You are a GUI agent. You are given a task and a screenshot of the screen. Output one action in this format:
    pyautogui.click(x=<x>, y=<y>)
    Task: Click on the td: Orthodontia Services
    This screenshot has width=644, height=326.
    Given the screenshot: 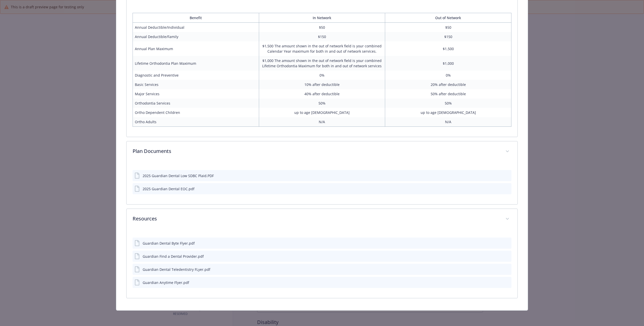 What is the action you would take?
    pyautogui.click(x=196, y=103)
    